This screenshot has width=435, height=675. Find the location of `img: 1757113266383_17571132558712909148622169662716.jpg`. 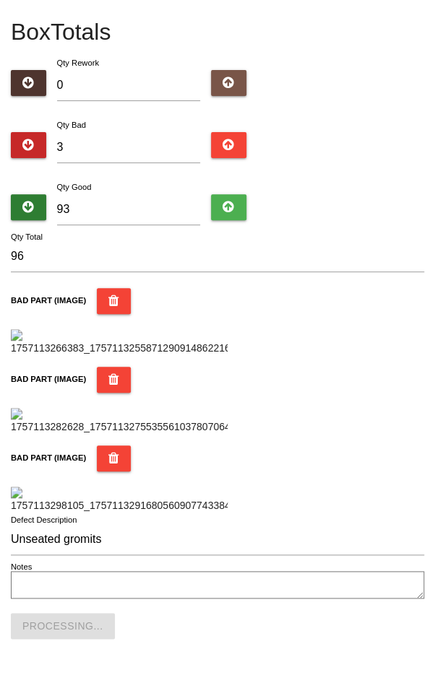

img: 1757113266383_17571132558712909148622169662716.jpg is located at coordinates (119, 342).